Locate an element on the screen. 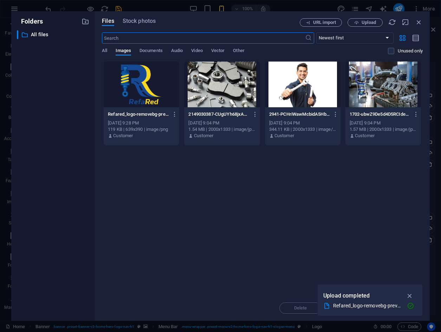 The width and height of the screenshot is (441, 332). span: Other is located at coordinates (239, 51).